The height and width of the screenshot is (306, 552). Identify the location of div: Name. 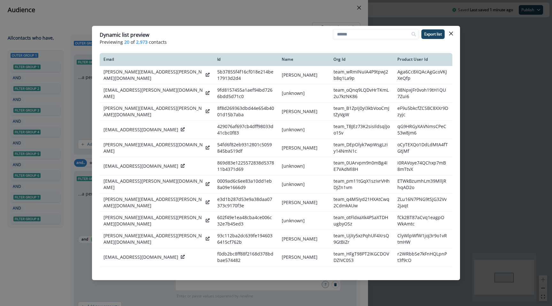
(304, 59).